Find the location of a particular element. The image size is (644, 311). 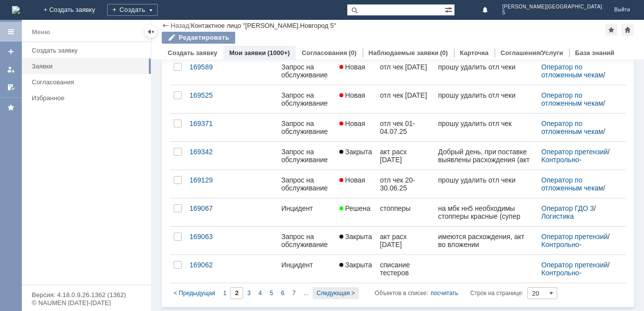

span: Следующая > is located at coordinates (335, 293).